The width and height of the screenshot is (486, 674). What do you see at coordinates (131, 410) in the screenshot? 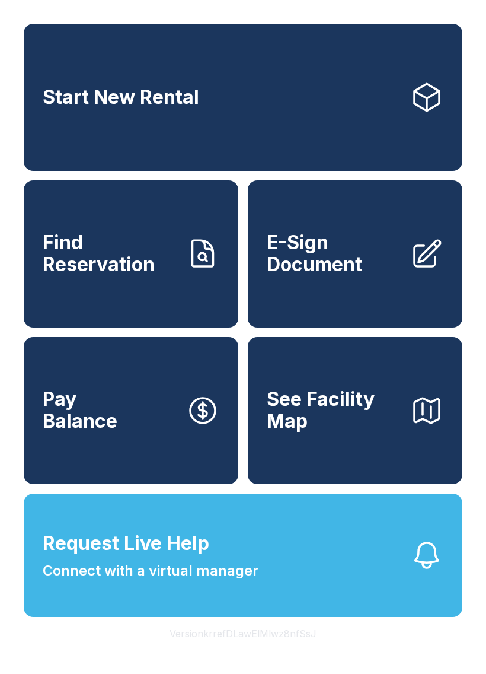
I see `button: PayBalance` at bounding box center [131, 410].